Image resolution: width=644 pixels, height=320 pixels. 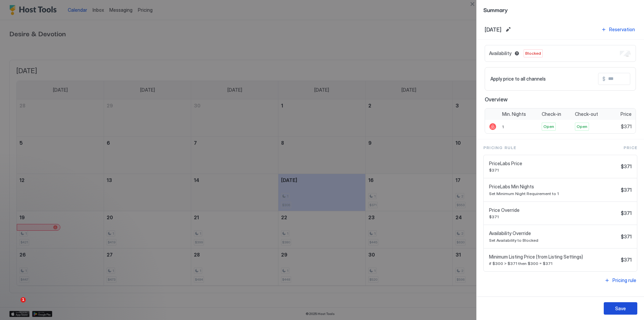 I want to click on span: Price Override, so click(x=554, y=210).